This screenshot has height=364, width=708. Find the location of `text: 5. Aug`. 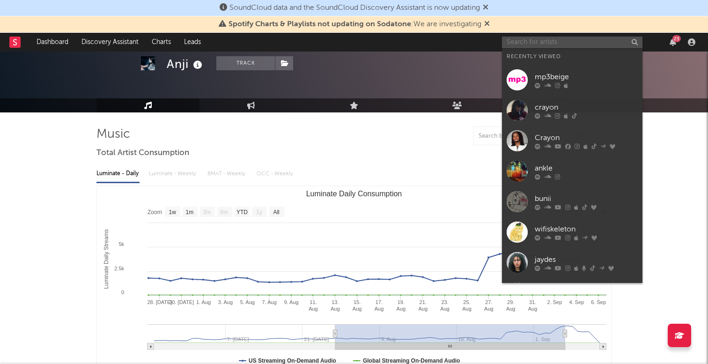

text: 5. Aug is located at coordinates (247, 302).